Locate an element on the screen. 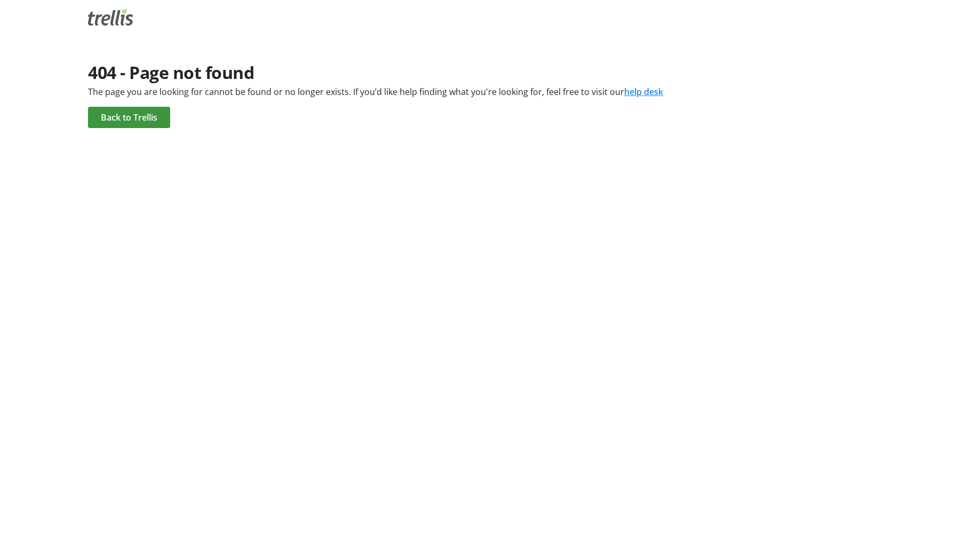  span: Back to Trellis is located at coordinates (129, 118).